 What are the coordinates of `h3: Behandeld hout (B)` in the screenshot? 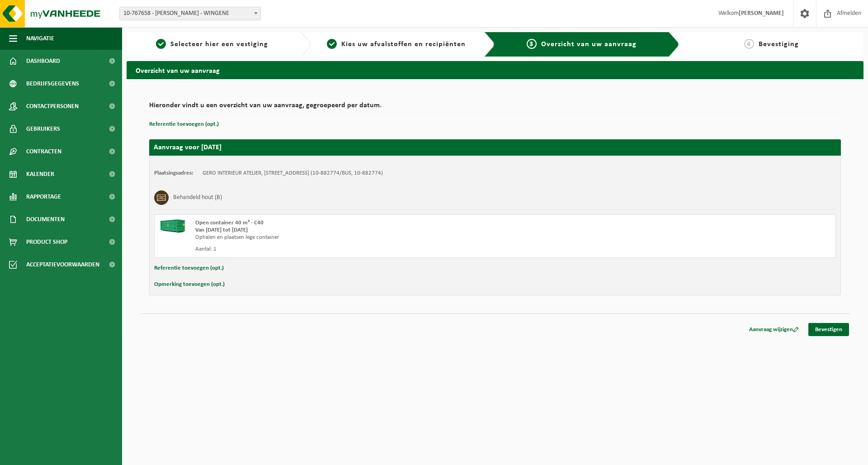 It's located at (198, 198).